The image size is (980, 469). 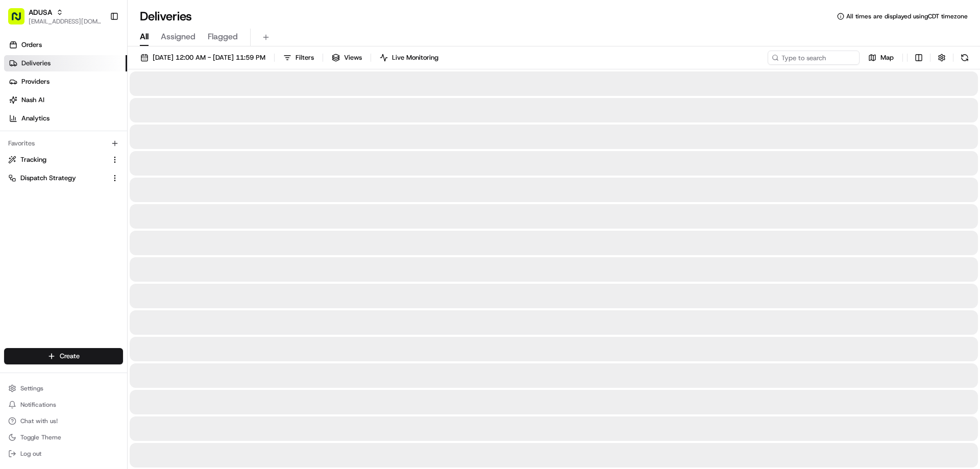 I want to click on span: Chat with us!, so click(x=39, y=421).